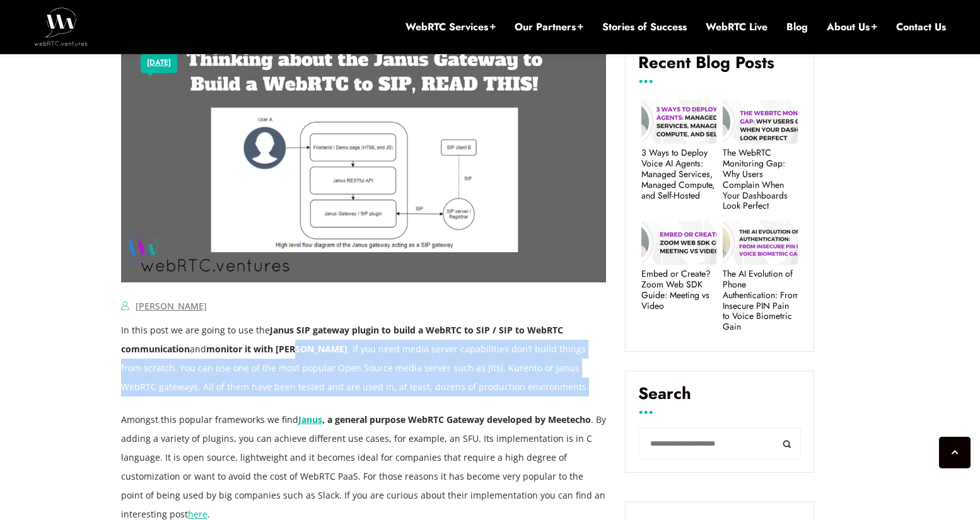 This screenshot has height=520, width=980. I want to click on a: Our Partners, so click(549, 27).